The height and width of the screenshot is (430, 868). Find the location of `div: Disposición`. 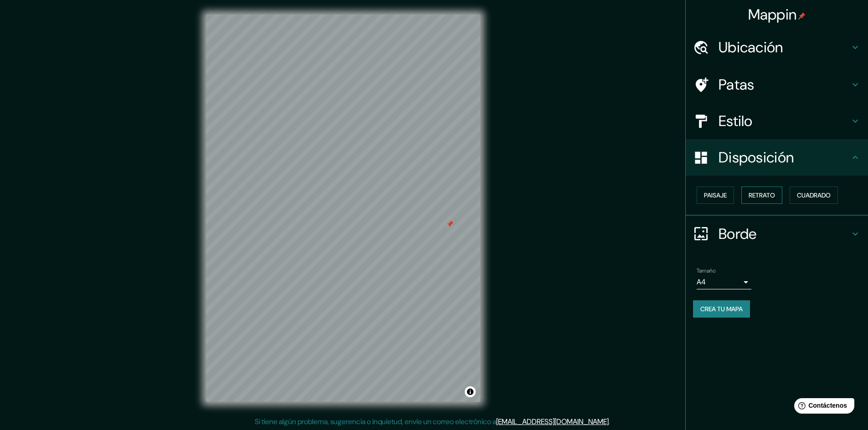

div: Disposición is located at coordinates (777, 158).